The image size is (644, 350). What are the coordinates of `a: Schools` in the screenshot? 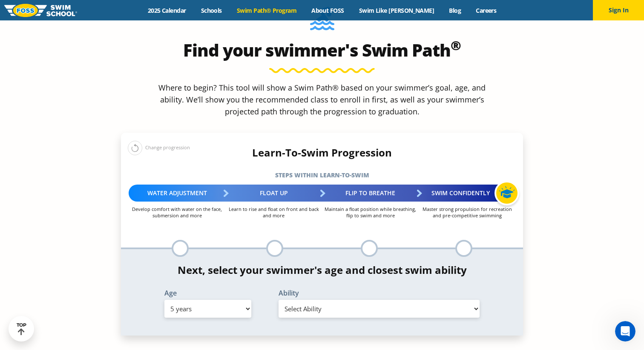 It's located at (211, 10).